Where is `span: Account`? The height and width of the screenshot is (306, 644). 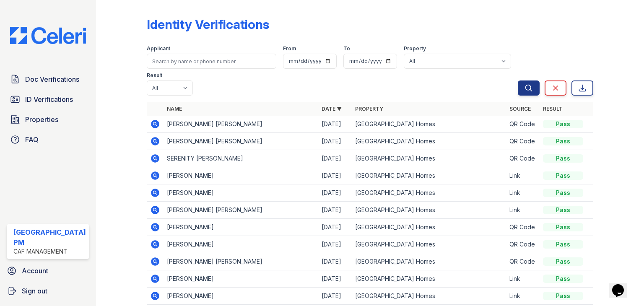
span: Account is located at coordinates (35, 271).